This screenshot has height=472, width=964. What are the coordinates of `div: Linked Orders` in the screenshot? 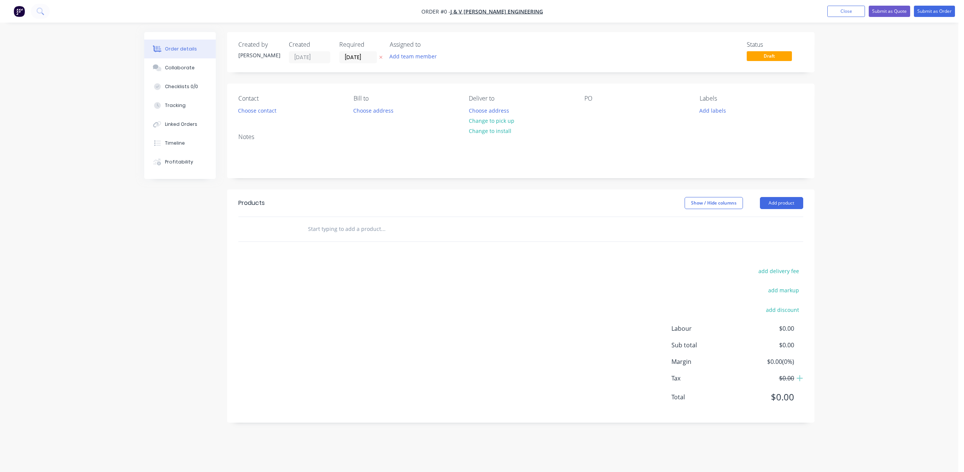 It's located at (181, 124).